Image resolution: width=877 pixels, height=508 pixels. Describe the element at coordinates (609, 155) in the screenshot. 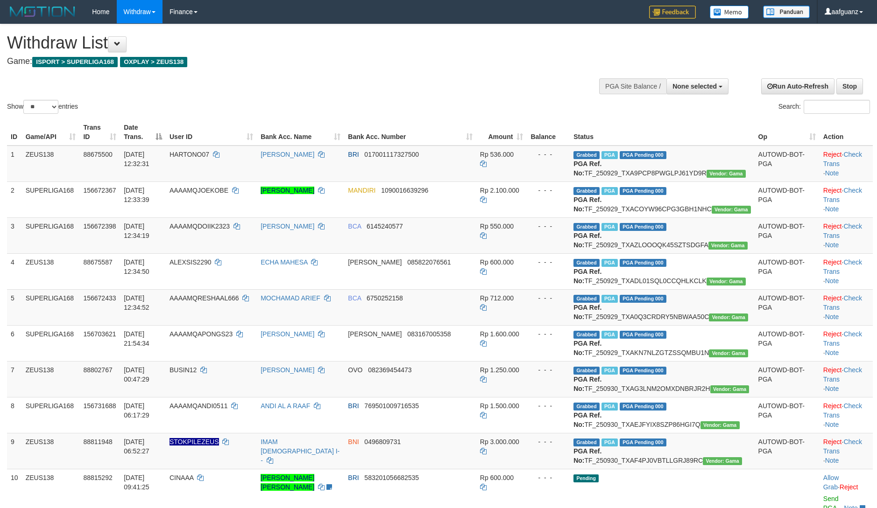

I see `span: Marked by aaftrukkakada` at that location.